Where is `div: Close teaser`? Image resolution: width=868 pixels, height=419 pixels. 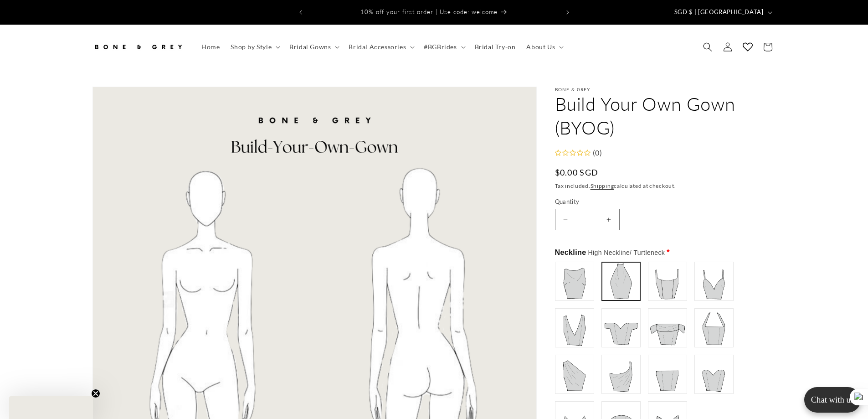
div: Close teaser is located at coordinates (51, 407).